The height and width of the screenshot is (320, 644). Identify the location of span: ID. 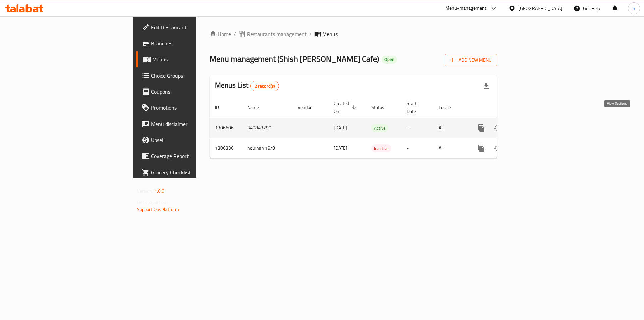
(221, 108).